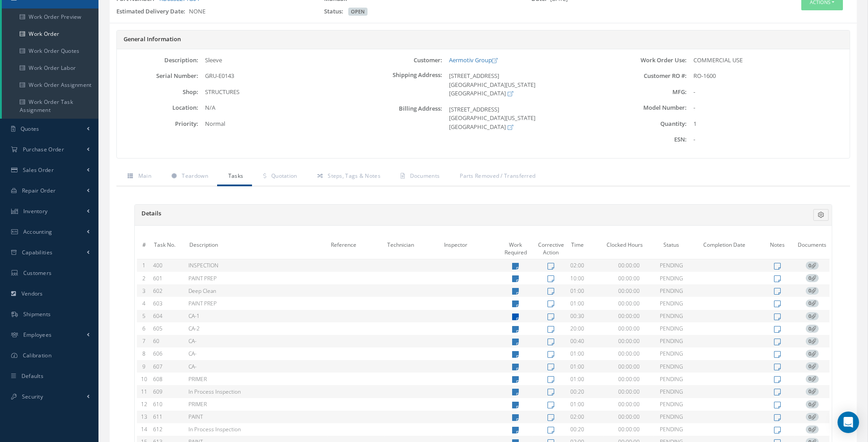  I want to click on label: Estimated Delivery Date:, so click(152, 12).